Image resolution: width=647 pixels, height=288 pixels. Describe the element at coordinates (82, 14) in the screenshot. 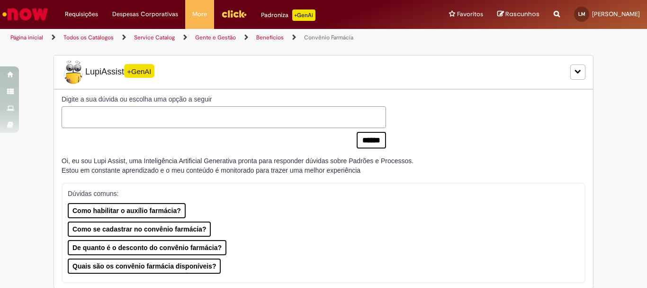

I see `span: Requisições` at that location.